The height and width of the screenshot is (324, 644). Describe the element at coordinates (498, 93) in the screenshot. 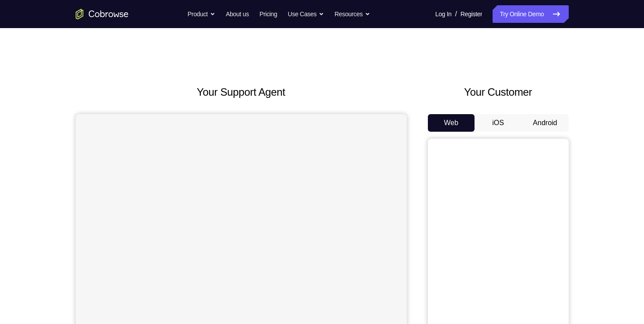

I see `h2: Your Customer` at that location.